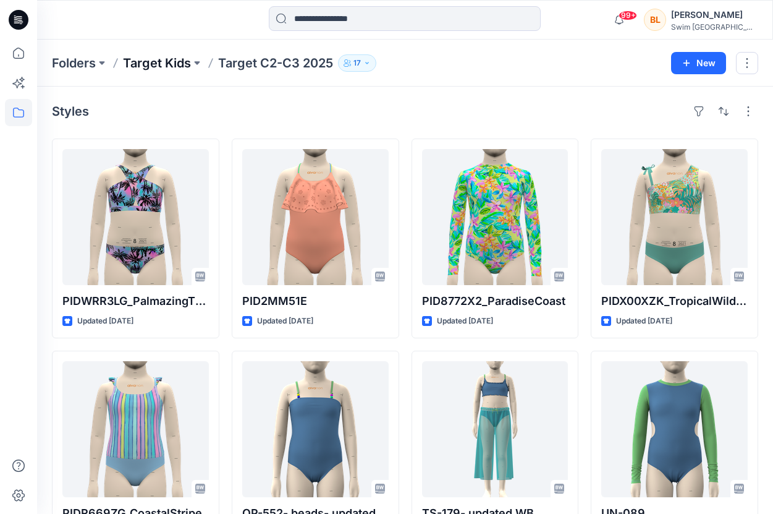  What do you see at coordinates (135, 217) in the screenshot?
I see `a: PIDWRR3LG_PalmazingTieDye` at bounding box center [135, 217].